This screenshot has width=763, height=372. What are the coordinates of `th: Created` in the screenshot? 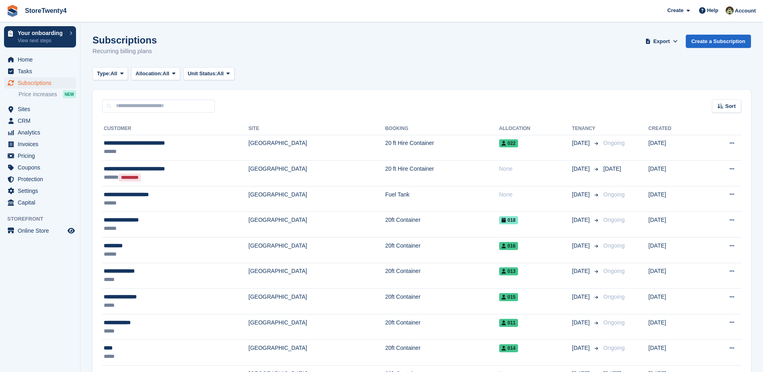 It's located at (675, 129).